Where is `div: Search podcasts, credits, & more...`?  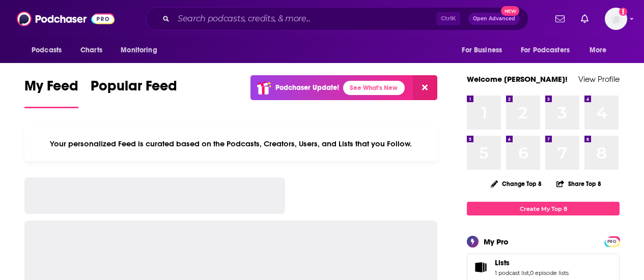 div: Search podcasts, credits, & more... is located at coordinates (337, 19).